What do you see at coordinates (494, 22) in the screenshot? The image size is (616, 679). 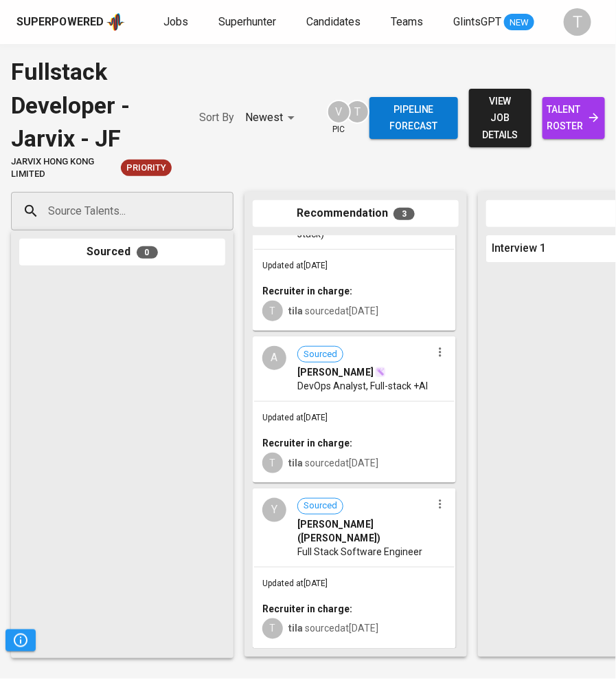 I see `a: GlintsGPT NEW` at bounding box center [494, 22].